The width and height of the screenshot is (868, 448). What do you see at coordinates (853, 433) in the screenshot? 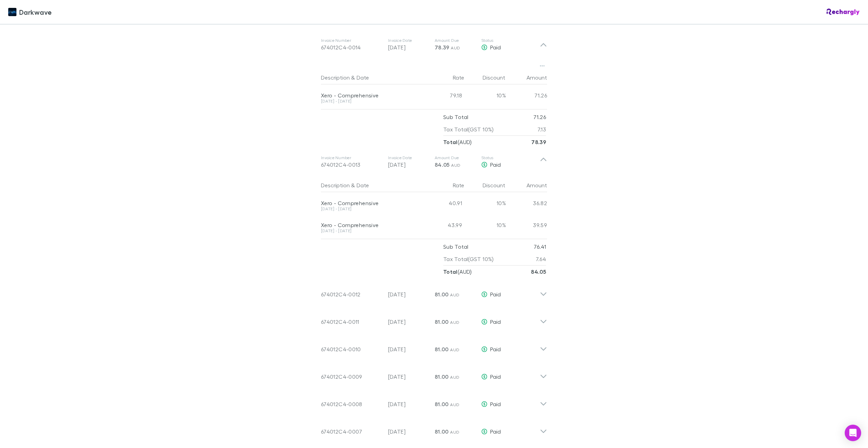
I see `div: Open Intercom Messenger` at bounding box center [853, 433].